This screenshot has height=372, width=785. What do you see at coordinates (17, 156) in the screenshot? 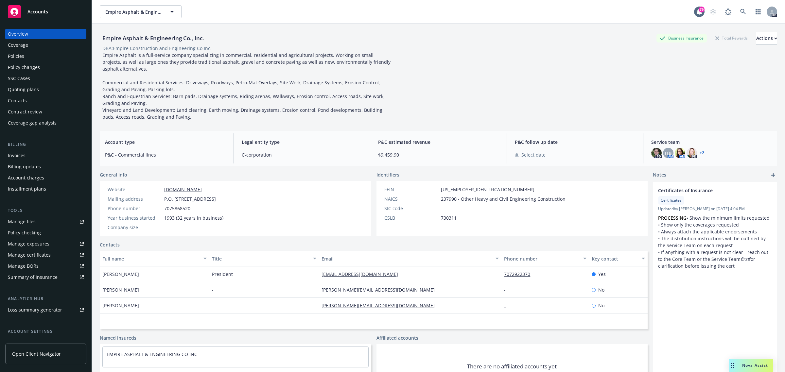
I see `div: Invoices` at bounding box center [17, 156].